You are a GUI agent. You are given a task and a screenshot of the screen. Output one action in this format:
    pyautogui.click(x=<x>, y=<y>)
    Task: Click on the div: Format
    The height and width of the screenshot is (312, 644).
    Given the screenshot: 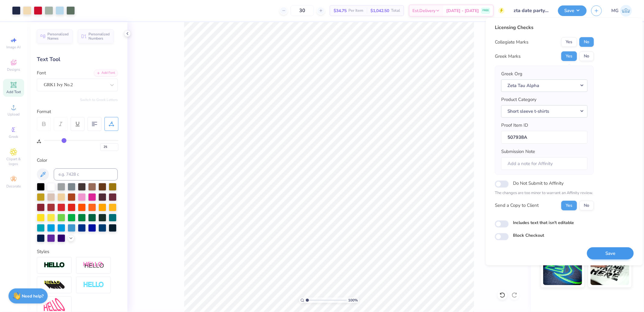 What is the action you would take?
    pyautogui.click(x=77, y=112)
    